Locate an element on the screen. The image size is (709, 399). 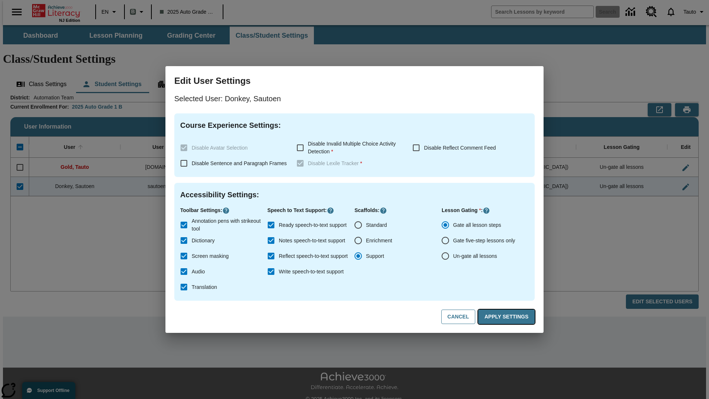
span: Un-gate all lessons is located at coordinates (475, 256).